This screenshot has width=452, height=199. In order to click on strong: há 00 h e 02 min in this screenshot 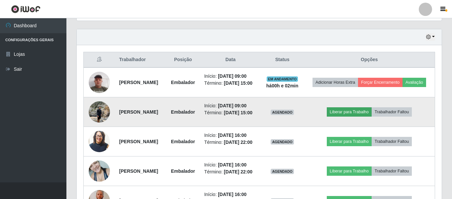, I will do `click(282, 86)`.